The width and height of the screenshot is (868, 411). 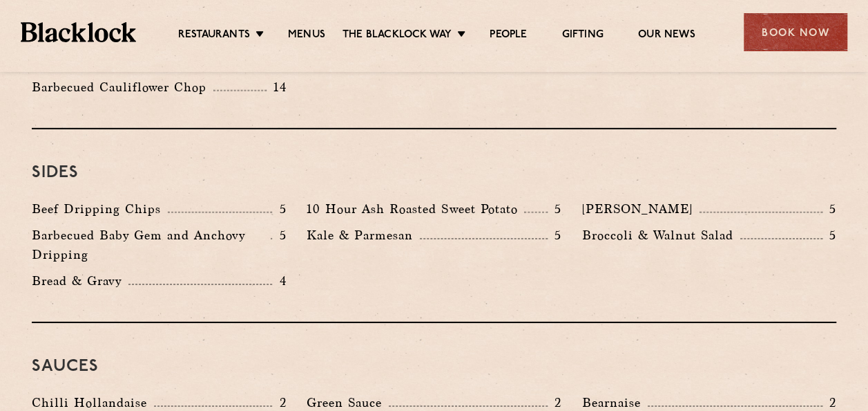 What do you see at coordinates (666, 36) in the screenshot?
I see `a: Our News` at bounding box center [666, 36].